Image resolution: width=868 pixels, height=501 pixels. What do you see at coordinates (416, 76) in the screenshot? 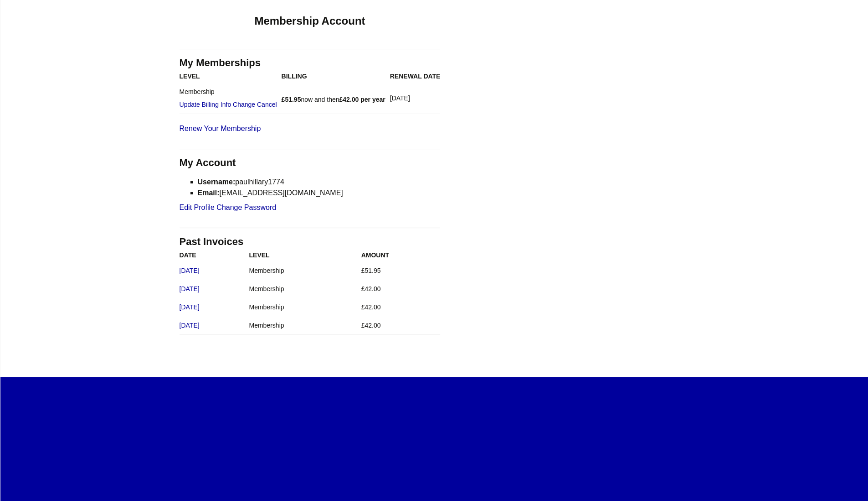
I see `th: Renewal Date` at bounding box center [416, 76].